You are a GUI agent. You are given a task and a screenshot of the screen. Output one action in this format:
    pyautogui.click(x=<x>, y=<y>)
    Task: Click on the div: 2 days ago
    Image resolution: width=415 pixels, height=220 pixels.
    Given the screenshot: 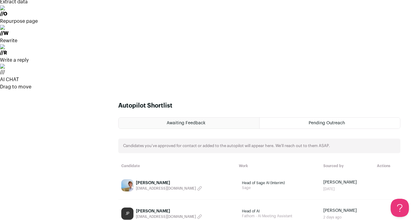 What is the action you would take?
    pyautogui.click(x=347, y=218)
    